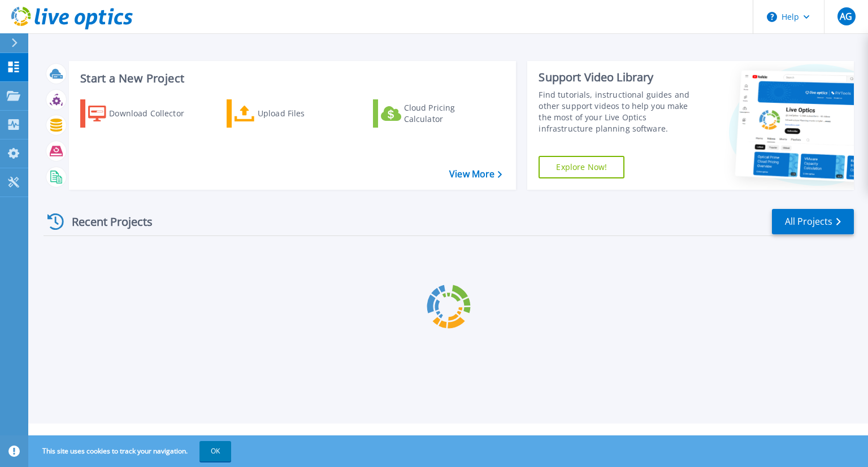  Describe the element at coordinates (581, 167) in the screenshot. I see `a: Explore Now!` at that location.